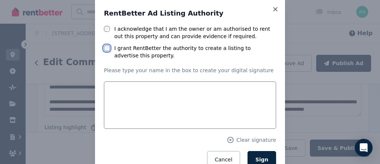  What do you see at coordinates (262, 160) in the screenshot?
I see `span: Sign` at bounding box center [262, 160].